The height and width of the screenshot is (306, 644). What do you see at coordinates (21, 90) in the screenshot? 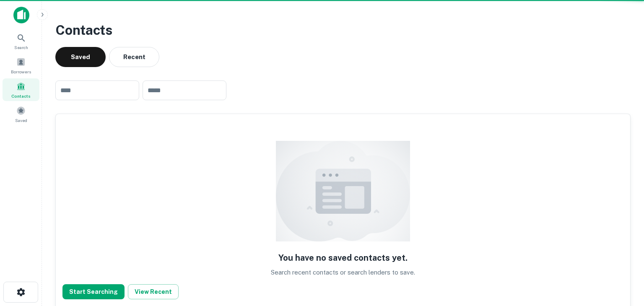
I see `div: Contacts` at bounding box center [21, 90].